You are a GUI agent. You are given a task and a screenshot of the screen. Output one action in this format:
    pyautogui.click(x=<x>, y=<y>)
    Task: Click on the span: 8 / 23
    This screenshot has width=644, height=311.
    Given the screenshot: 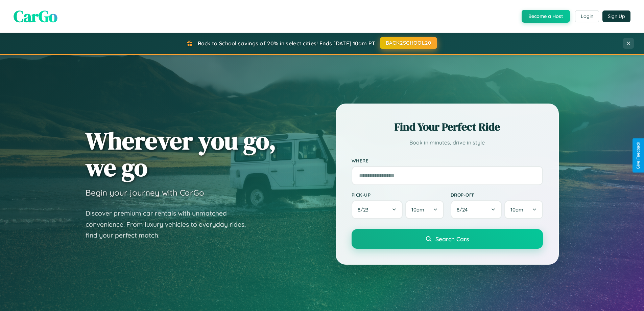 What is the action you would take?
    pyautogui.click(x=365, y=210)
    